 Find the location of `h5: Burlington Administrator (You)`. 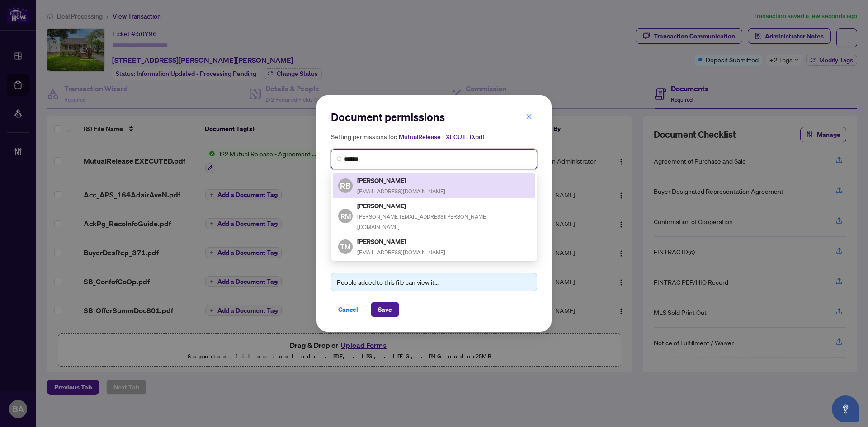

h5: Burlington Administrator (You) is located at coordinates (394, 239).